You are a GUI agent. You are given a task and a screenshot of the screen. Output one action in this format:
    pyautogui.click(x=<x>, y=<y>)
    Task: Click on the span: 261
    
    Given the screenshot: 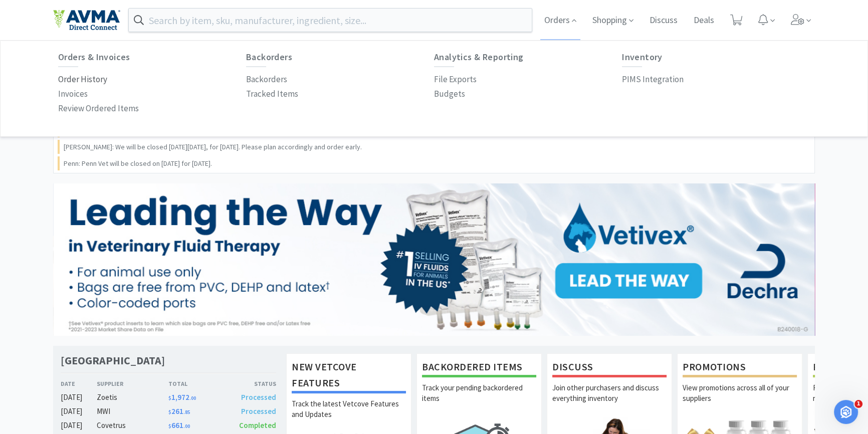 What is the action you would take?
    pyautogui.click(x=179, y=411)
    